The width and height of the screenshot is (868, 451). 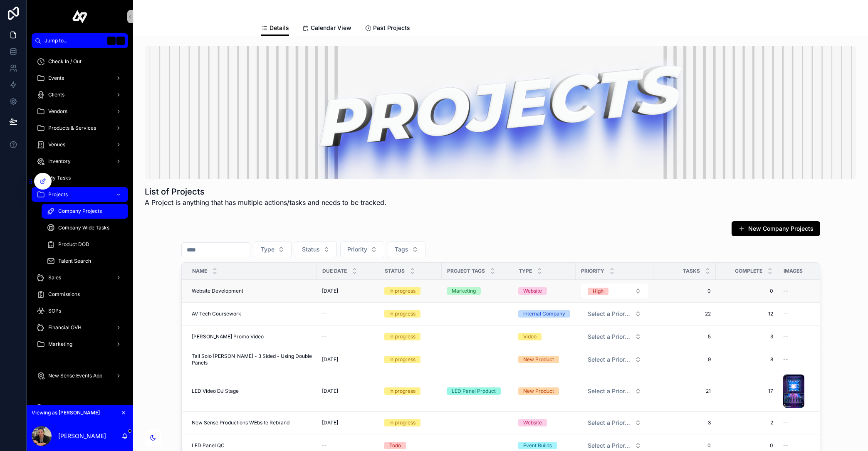 What do you see at coordinates (240, 423) in the screenshot?
I see `span: New Sense Productions WEbsite Rebrand` at bounding box center [240, 423].